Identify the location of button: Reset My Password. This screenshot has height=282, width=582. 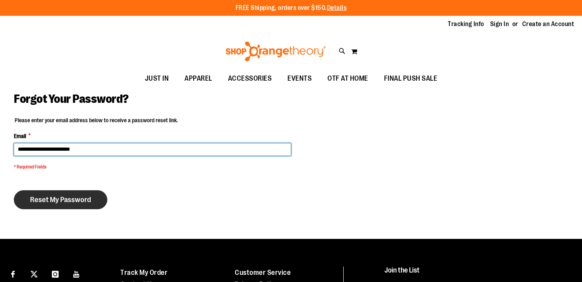
(61, 200).